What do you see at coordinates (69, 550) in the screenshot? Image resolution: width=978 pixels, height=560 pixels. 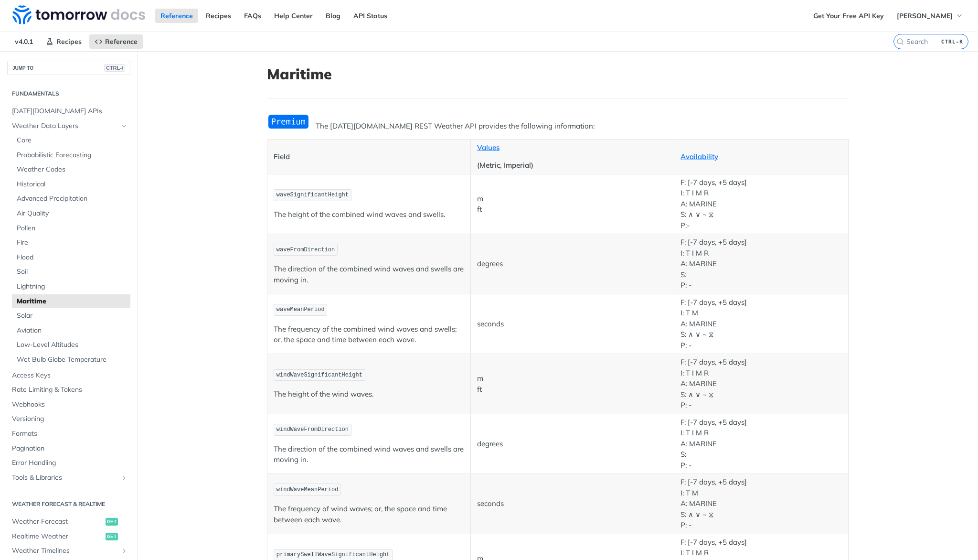 I see `a: Weather TimelinesShow subpages for Weather Timelines` at bounding box center [69, 550].